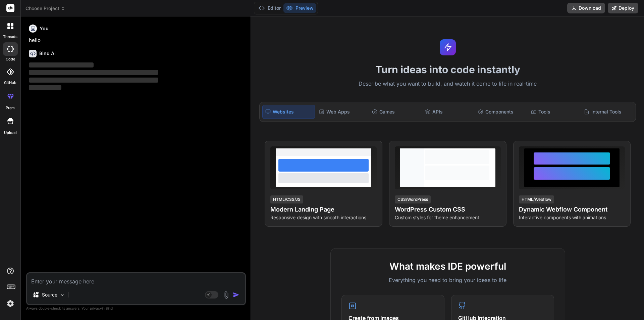 This screenshot has height=320, width=644. What do you see at coordinates (323, 218) in the screenshot?
I see `p: Responsive design with smooth interactions` at bounding box center [323, 218].